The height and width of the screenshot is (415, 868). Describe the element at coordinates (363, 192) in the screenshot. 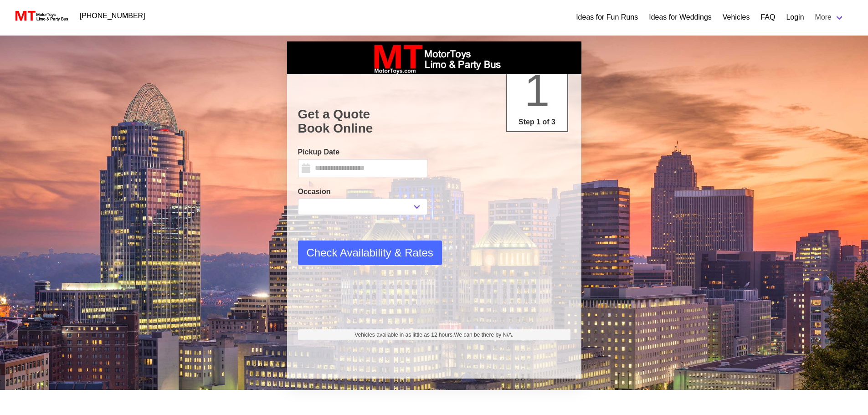

I see `label: Occasion` at that location.